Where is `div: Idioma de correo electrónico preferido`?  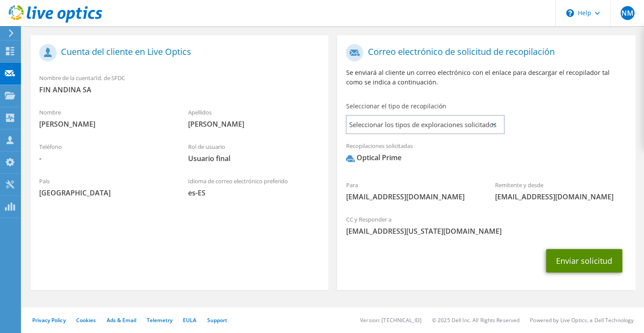
div: Idioma de correo electrónico preferido is located at coordinates (254, 187).